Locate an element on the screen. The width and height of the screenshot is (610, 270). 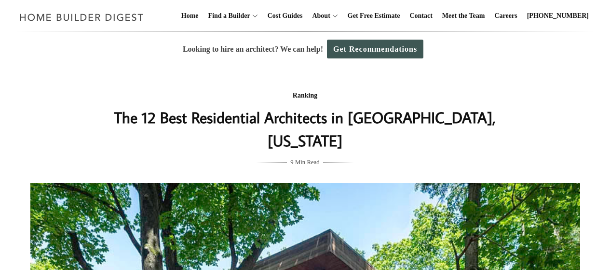
a: Cost Guides is located at coordinates (285, 16).